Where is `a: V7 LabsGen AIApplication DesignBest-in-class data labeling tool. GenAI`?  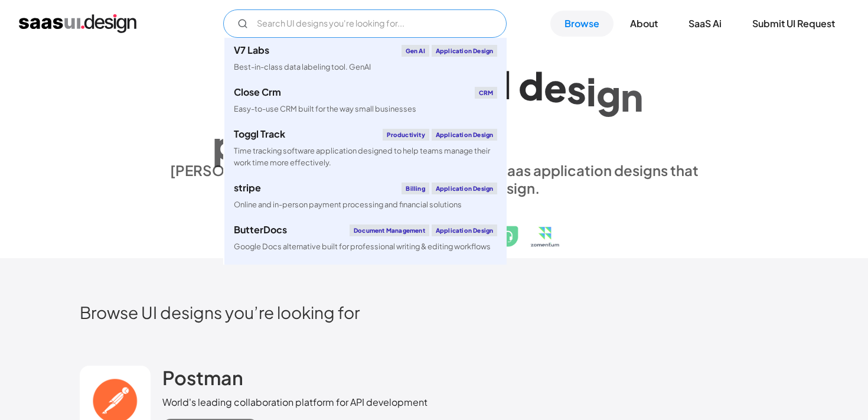
a: V7 LabsGen AIApplication DesignBest-in-class data labeling tool. GenAI is located at coordinates (365, 58).